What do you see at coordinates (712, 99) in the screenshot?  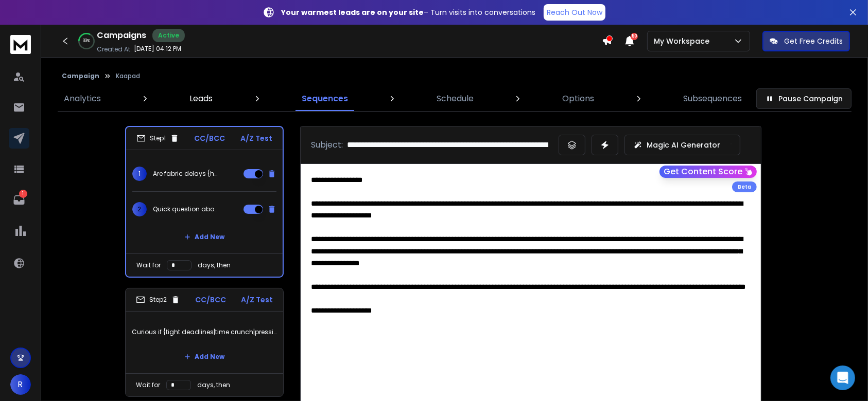 I see `a: Subsequences` at bounding box center [712, 99].